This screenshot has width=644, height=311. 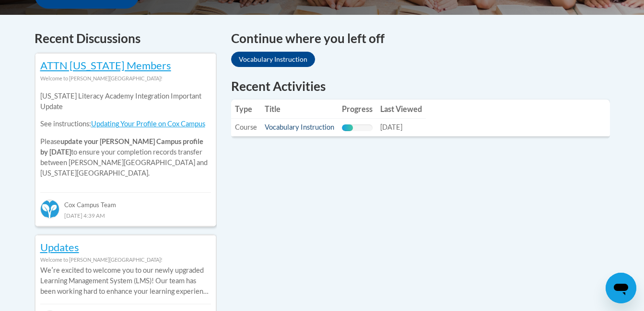 I want to click on a: Updating Your Profile on Cox Campus, so click(x=148, y=123).